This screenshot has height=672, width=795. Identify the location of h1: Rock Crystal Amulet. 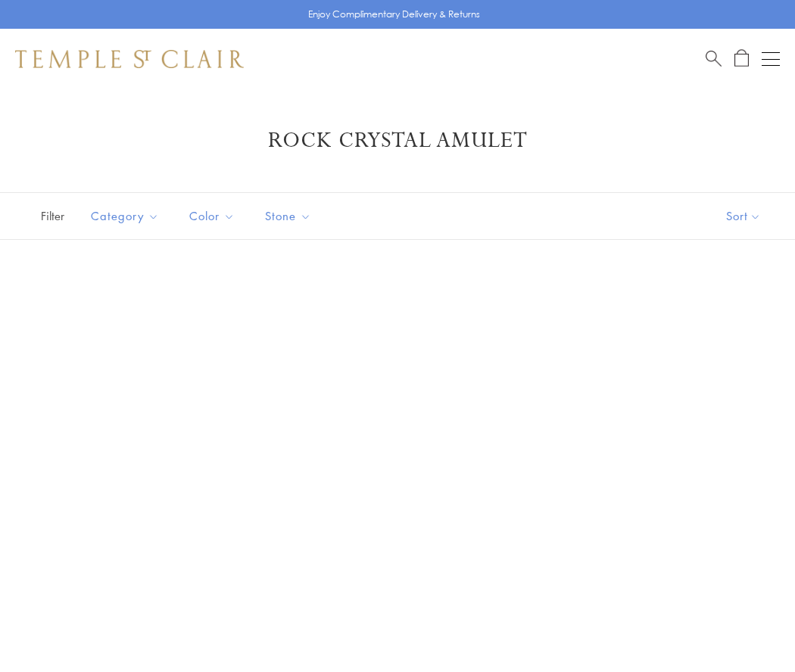
(397, 141).